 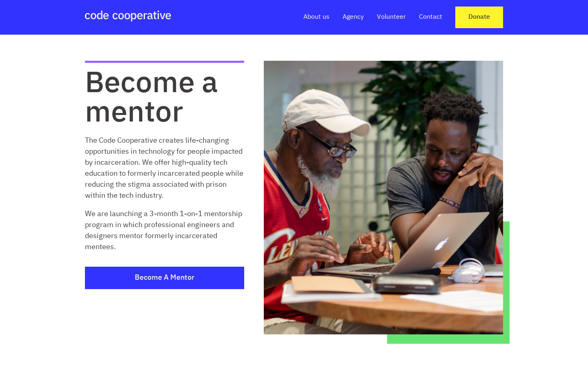 What do you see at coordinates (383, 197) in the screenshot?
I see `img: We are the code coop` at bounding box center [383, 197].